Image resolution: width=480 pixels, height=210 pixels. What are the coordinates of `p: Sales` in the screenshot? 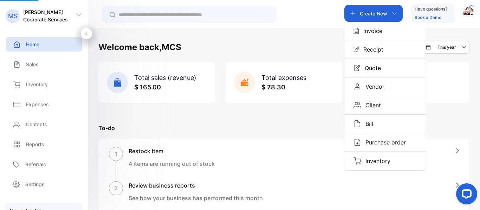 It's located at (32, 64).